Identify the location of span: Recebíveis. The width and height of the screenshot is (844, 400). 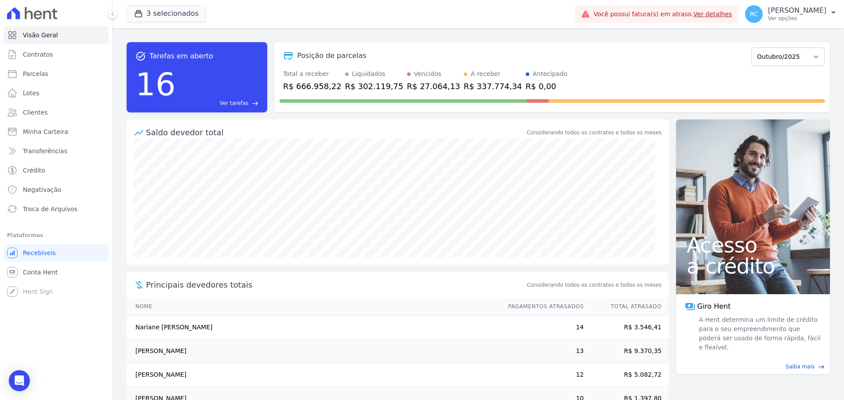
(39, 253).